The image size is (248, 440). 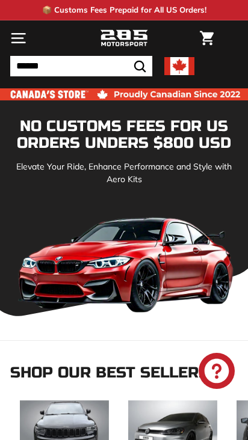 What do you see at coordinates (206, 38) in the screenshot?
I see `a: Cart` at bounding box center [206, 38].